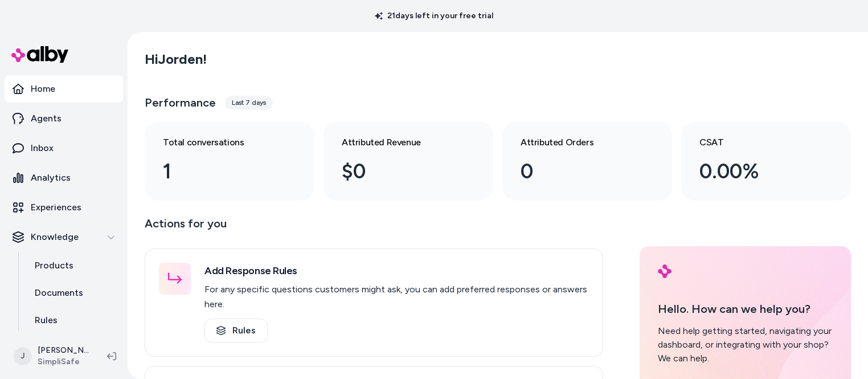 The width and height of the screenshot is (868, 379). Describe the element at coordinates (42, 148) in the screenshot. I see `p: Inbox` at that location.